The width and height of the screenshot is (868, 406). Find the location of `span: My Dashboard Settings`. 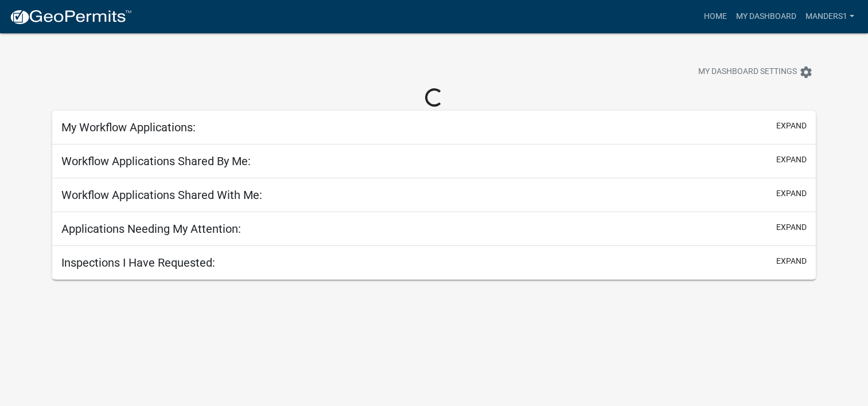

span: My Dashboard Settings is located at coordinates (747, 72).